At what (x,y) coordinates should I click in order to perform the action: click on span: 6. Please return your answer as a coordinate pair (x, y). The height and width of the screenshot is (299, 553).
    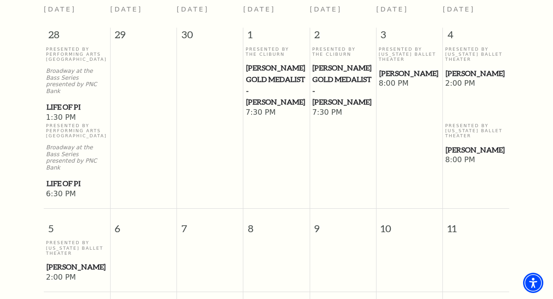
    Looking at the image, I should click on (143, 224).